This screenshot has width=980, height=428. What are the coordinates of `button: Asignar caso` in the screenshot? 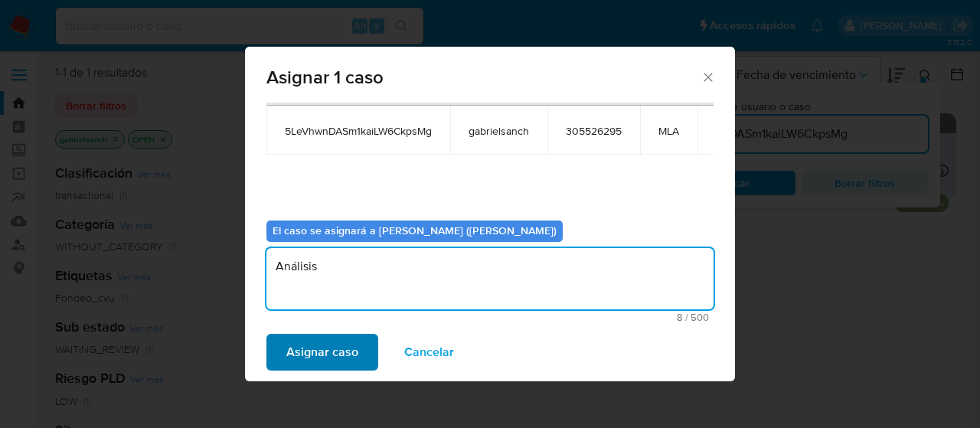 It's located at (322, 352).